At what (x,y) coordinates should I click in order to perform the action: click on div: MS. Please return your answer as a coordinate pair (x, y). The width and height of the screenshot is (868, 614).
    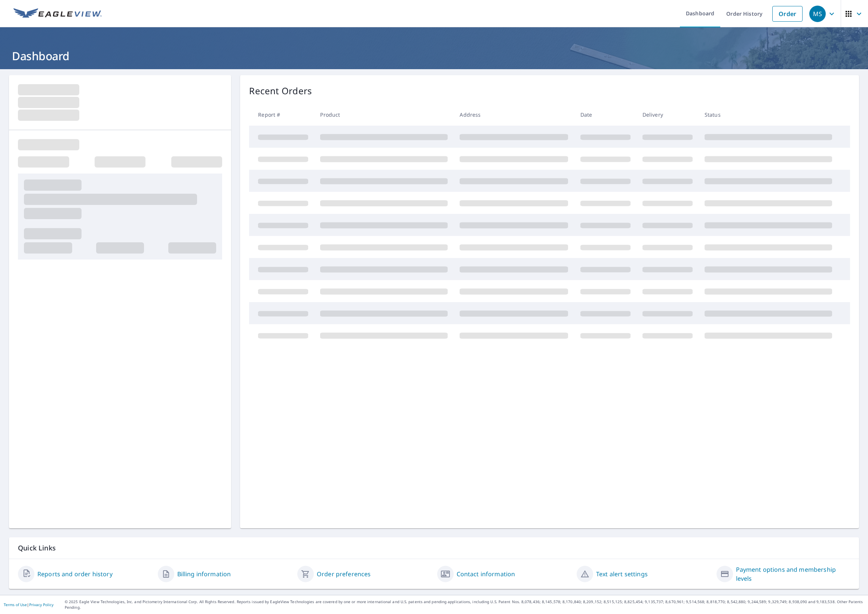
    Looking at the image, I should click on (818, 14).